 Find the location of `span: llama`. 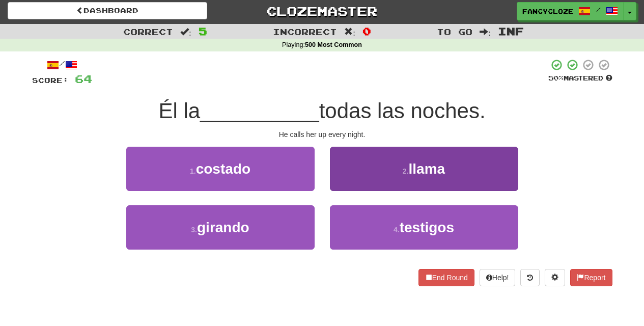

span: llama is located at coordinates (427, 168).